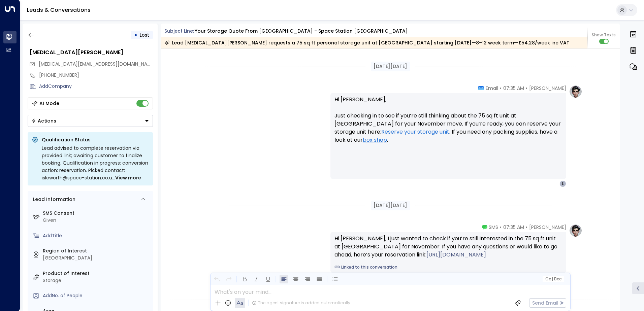  Describe the element at coordinates (96, 281) in the screenshot. I see `div: Storage` at that location.